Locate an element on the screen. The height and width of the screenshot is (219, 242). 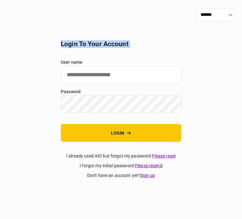
h2: login to your account is located at coordinates (121, 44).